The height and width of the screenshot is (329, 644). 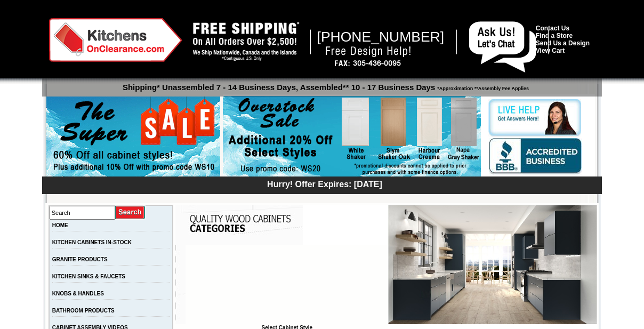 What do you see at coordinates (60, 225) in the screenshot?
I see `a: HOME` at bounding box center [60, 225].